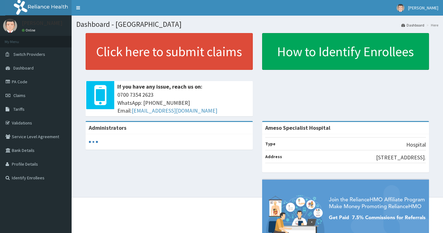  I want to click on svg: audio-loading, so click(93, 142).